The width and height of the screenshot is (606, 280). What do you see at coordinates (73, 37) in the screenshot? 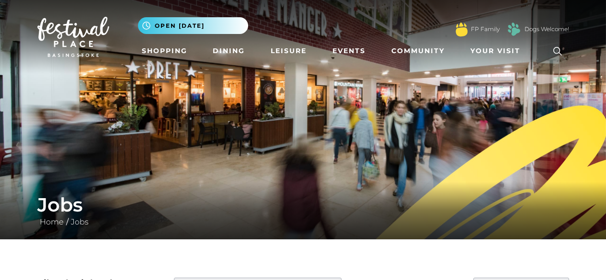
I see `img: Festival Place Logo` at bounding box center [73, 37].